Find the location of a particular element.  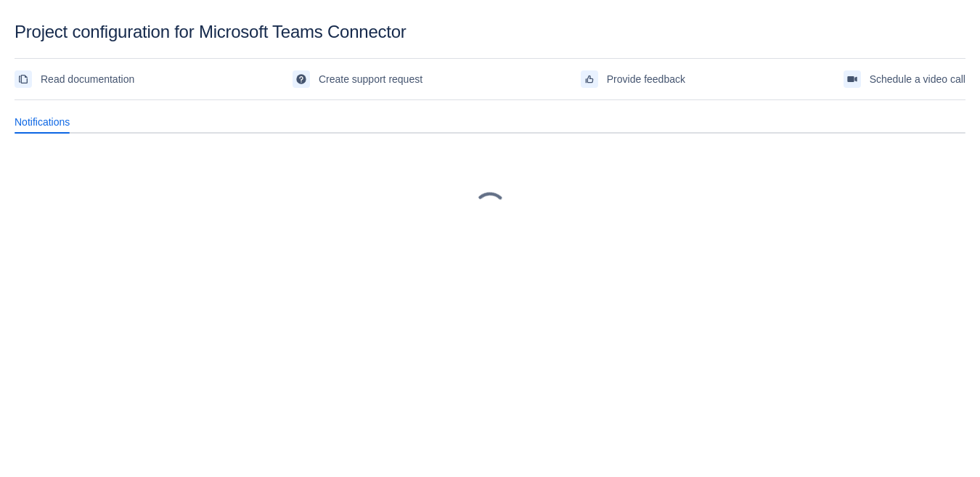

span: Provide feedback is located at coordinates (646, 79).